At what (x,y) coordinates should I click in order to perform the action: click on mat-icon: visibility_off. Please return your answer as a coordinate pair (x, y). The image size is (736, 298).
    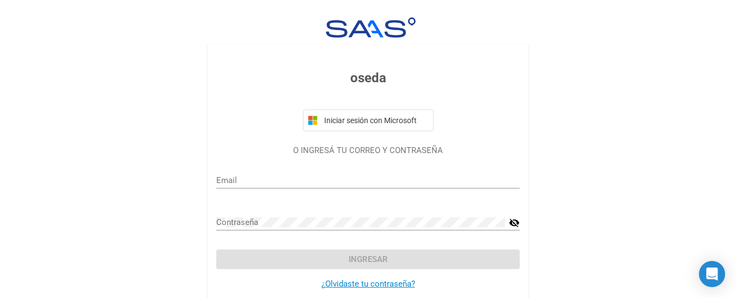
    Looking at the image, I should click on (514, 223).